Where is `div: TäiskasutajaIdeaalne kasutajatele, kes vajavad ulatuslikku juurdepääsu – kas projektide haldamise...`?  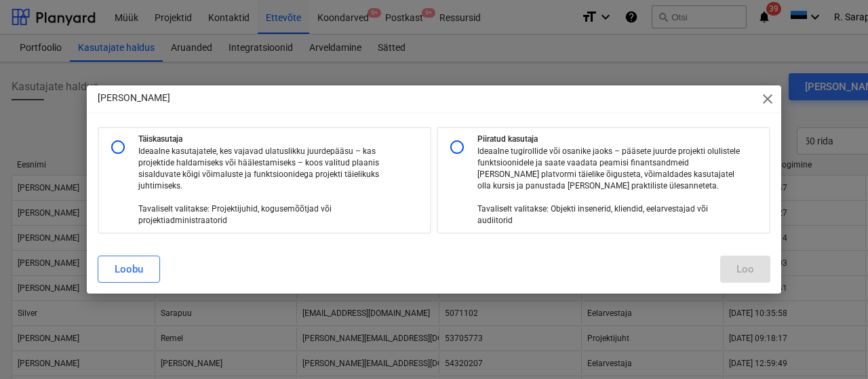 div: TäiskasutajaIdeaalne kasutajatele, kes vajavad ulatuslikku juurdepääsu – kas projektide haldamise... is located at coordinates (265, 180).